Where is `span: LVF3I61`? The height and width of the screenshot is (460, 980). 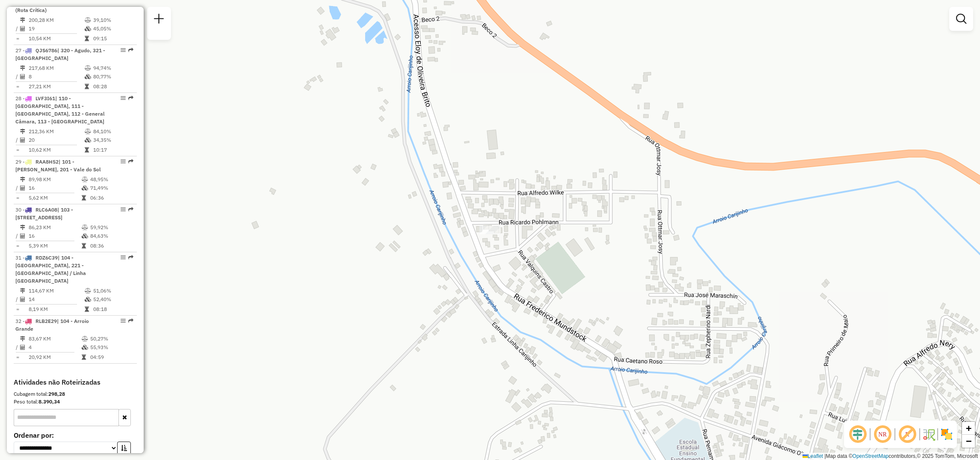 span: LVF3I61 is located at coordinates (46, 98).